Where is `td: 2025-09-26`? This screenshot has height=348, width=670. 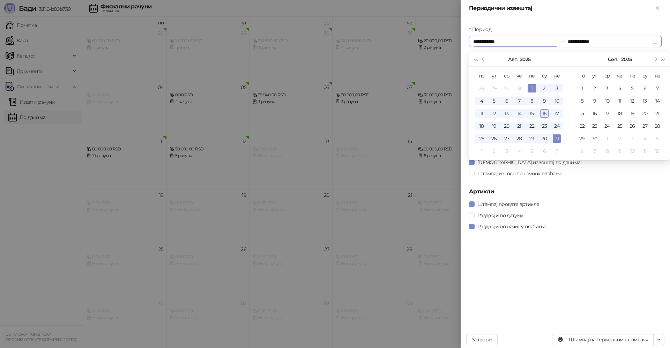 td: 2025-09-26 is located at coordinates (632, 126).